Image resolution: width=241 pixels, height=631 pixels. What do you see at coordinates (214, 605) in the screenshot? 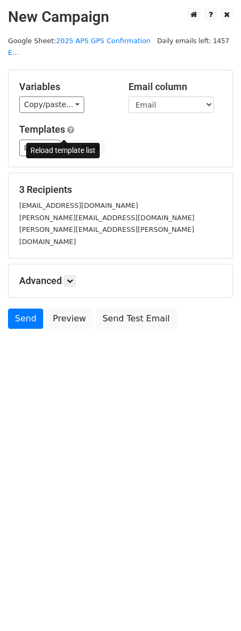
I see `div: Chat Widget` at bounding box center [214, 605].